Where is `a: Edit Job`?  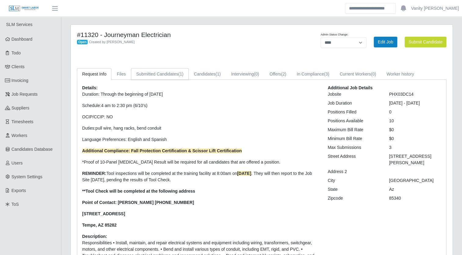 a: Edit Job is located at coordinates (385, 42).